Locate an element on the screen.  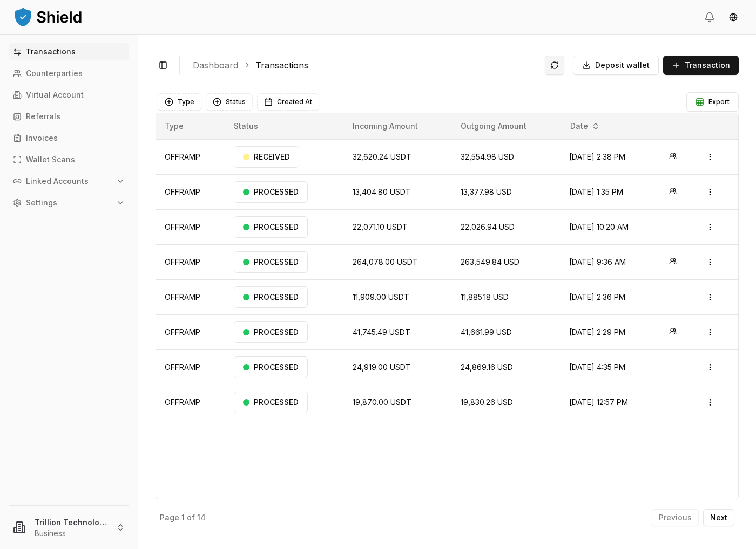
button: Deposit wallet is located at coordinates (615, 65).